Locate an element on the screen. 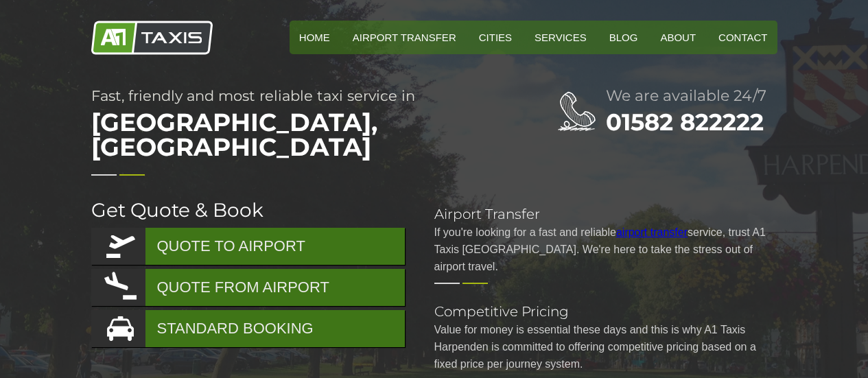  a: Cities is located at coordinates (496, 38).